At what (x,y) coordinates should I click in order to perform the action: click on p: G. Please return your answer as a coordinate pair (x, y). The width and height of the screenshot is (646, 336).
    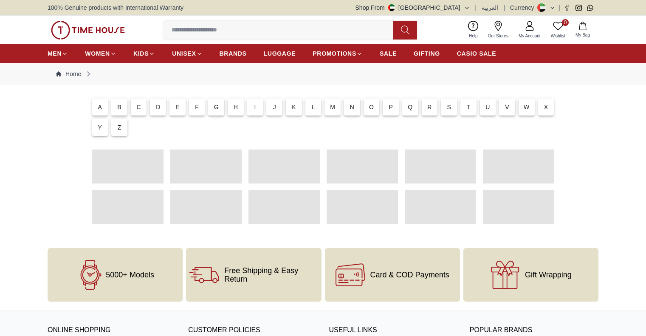
    Looking at the image, I should click on (216, 107).